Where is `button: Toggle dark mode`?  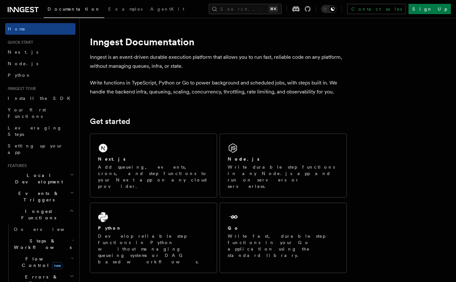
button: Toggle dark mode is located at coordinates (329, 9).